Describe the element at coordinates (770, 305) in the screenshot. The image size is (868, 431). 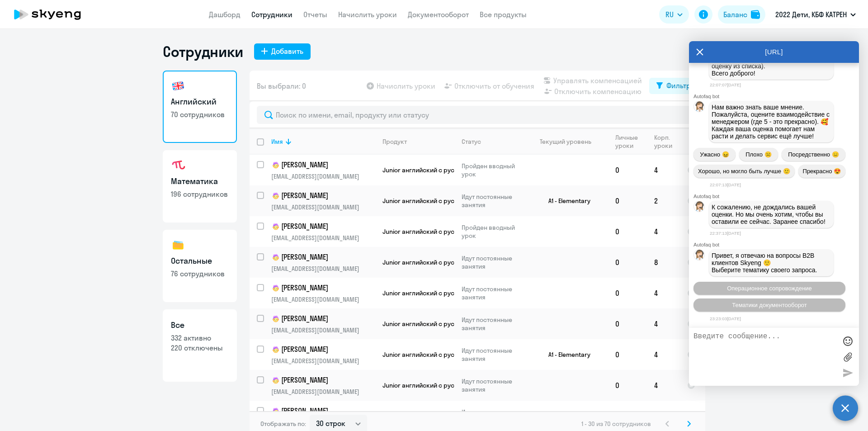
I see `button: Тематики документооборот` at that location.